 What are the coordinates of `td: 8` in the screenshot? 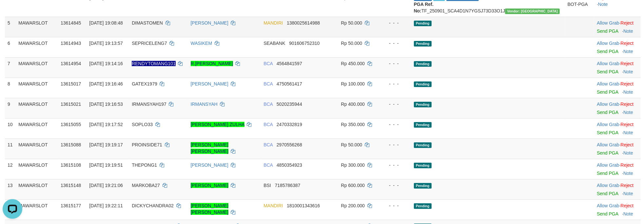 It's located at (10, 88).